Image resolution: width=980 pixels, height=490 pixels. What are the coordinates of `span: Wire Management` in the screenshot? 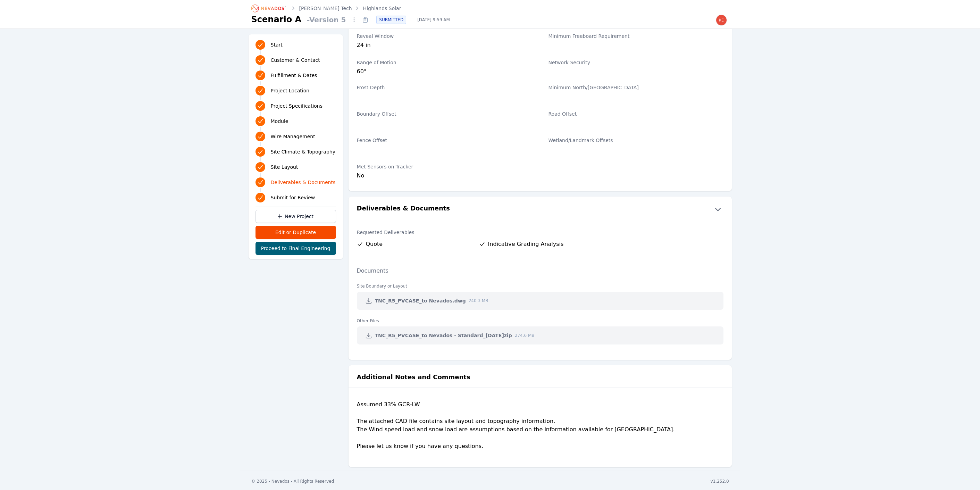 It's located at (293, 137).